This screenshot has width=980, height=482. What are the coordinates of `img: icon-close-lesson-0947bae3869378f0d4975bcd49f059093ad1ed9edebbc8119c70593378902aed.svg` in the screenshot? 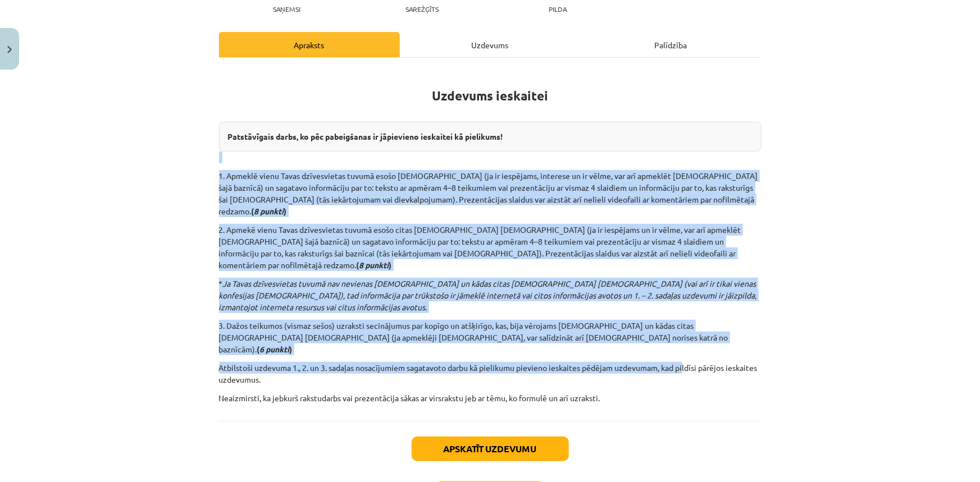 It's located at (10, 49).